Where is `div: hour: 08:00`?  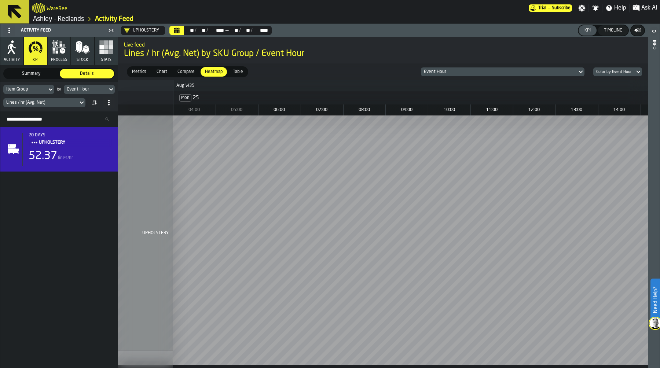
div: hour: 08:00 is located at coordinates (364, 110).